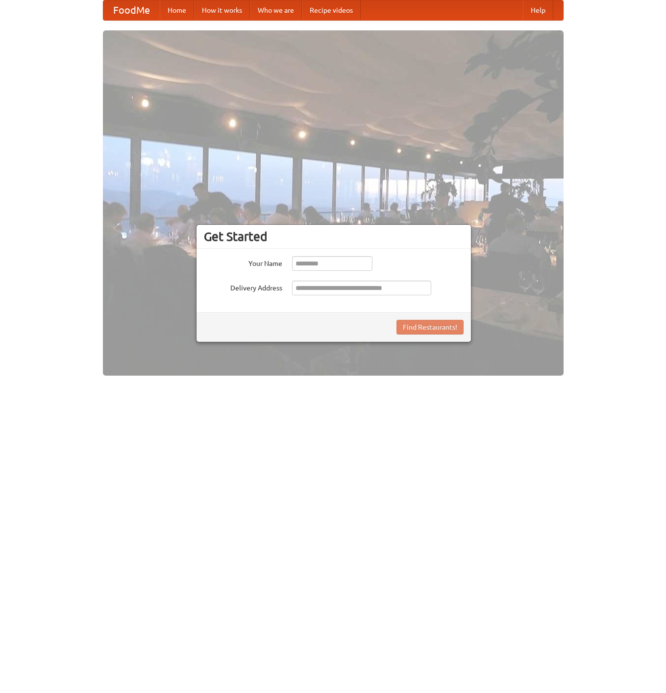  Describe the element at coordinates (243, 287) in the screenshot. I see `label: Delivery Address` at that location.